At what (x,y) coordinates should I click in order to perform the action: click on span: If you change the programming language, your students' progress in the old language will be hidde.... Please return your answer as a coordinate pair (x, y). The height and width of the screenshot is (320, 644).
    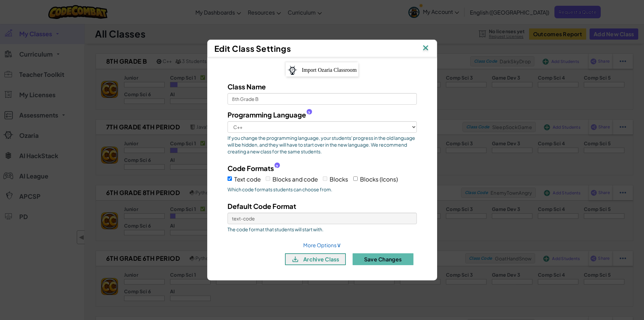
    Looking at the image, I should click on (322, 144).